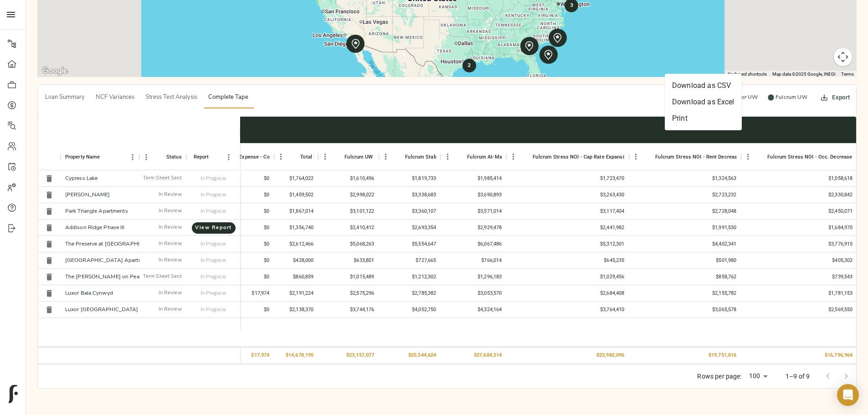 Image resolution: width=868 pixels, height=415 pixels. Describe the element at coordinates (473, 277) in the screenshot. I see `div: $1,296,183` at that location.